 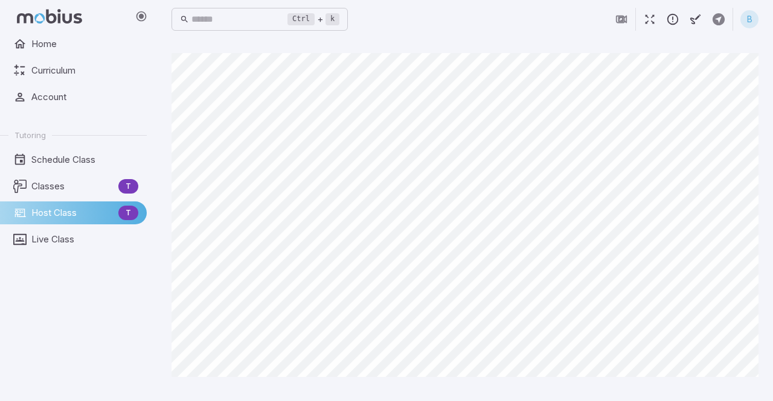 I want to click on span: Classes, so click(x=72, y=186).